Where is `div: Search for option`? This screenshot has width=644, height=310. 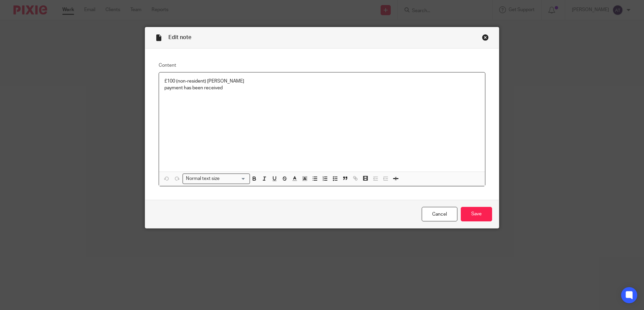
div: Search for option is located at coordinates (216, 179).